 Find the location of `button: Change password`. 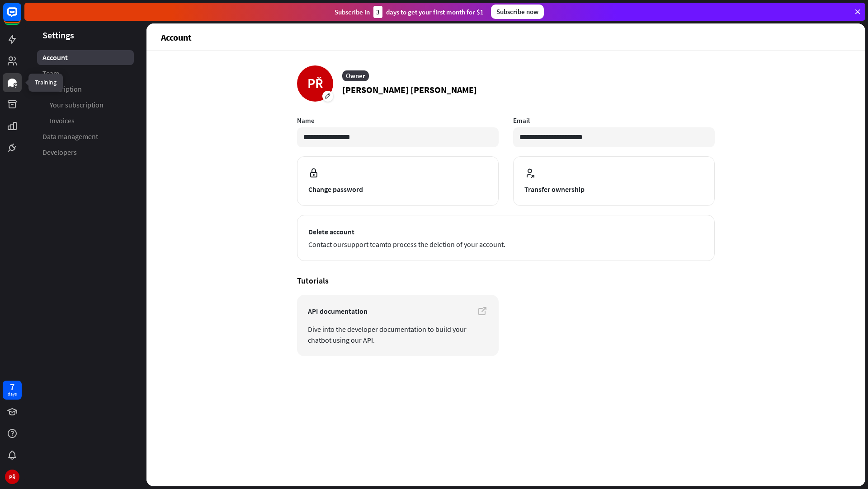

button: Change password is located at coordinates (398, 181).